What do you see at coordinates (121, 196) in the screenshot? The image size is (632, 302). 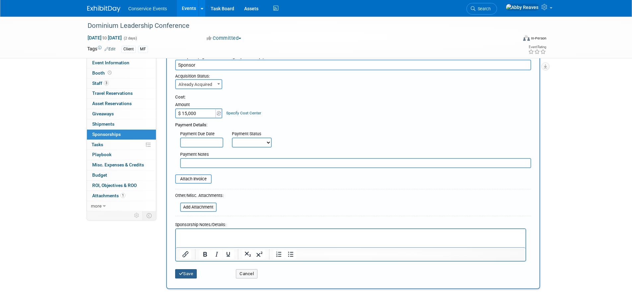 I see `a: Attachments1` at bounding box center [121, 196].